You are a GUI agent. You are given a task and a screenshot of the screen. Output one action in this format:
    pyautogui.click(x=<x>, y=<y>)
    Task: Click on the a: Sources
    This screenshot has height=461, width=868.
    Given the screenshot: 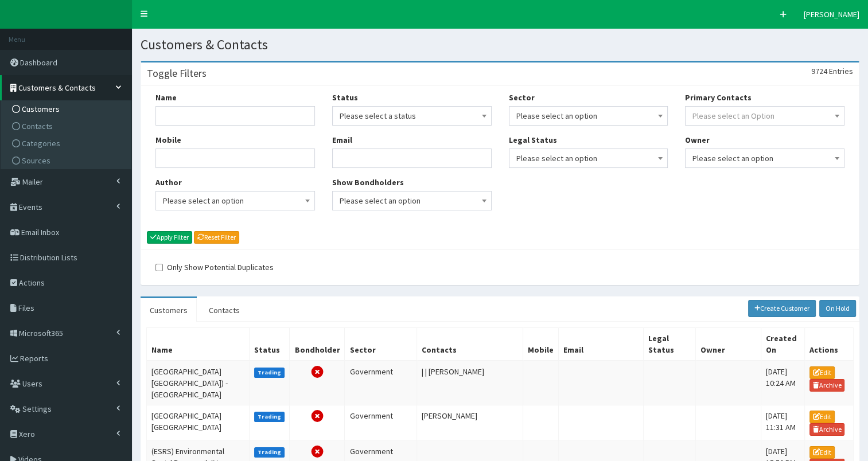 What is the action you would take?
    pyautogui.click(x=67, y=160)
    